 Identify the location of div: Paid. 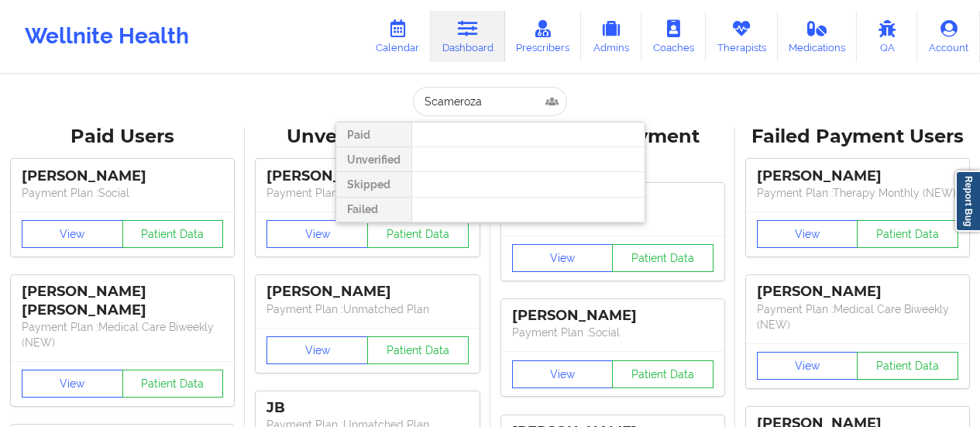
(374, 135).